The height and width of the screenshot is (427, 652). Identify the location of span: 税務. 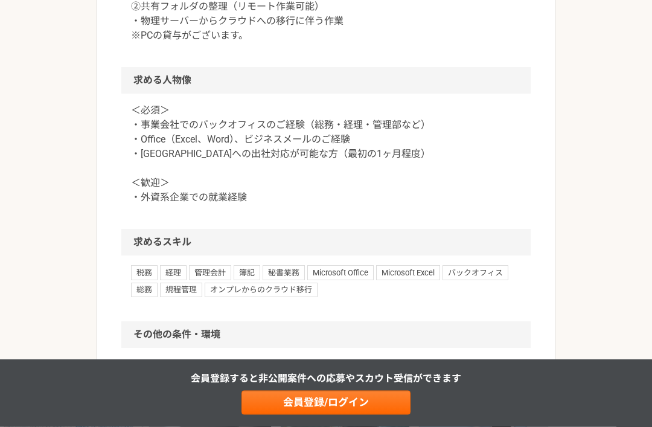
(144, 273).